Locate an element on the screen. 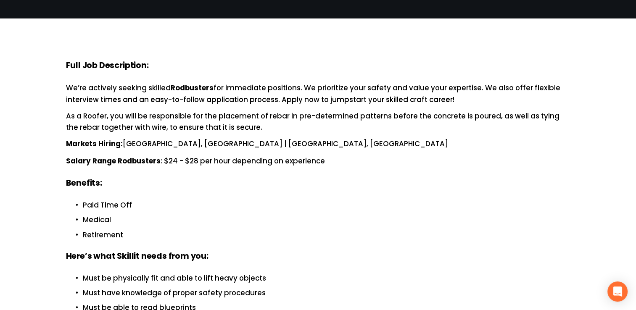 The height and width of the screenshot is (310, 636). p: Must be physically fit and able to lift heavy objects is located at coordinates (326, 278).